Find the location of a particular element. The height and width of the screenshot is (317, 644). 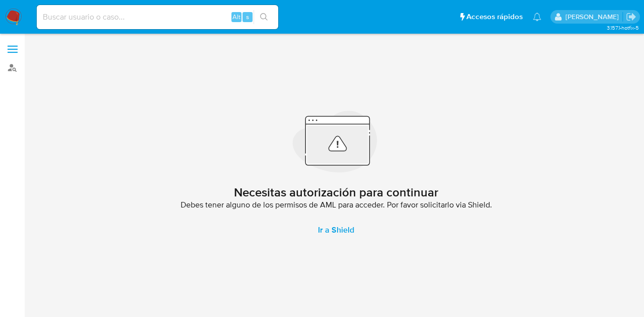

input: Buscar usuario o caso... is located at coordinates (158, 17).